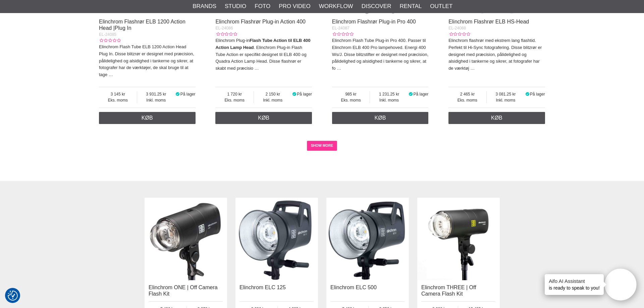 The image size is (644, 308). Describe the element at coordinates (457, 28) in the screenshot. I see `span: EL-24088` at that location.